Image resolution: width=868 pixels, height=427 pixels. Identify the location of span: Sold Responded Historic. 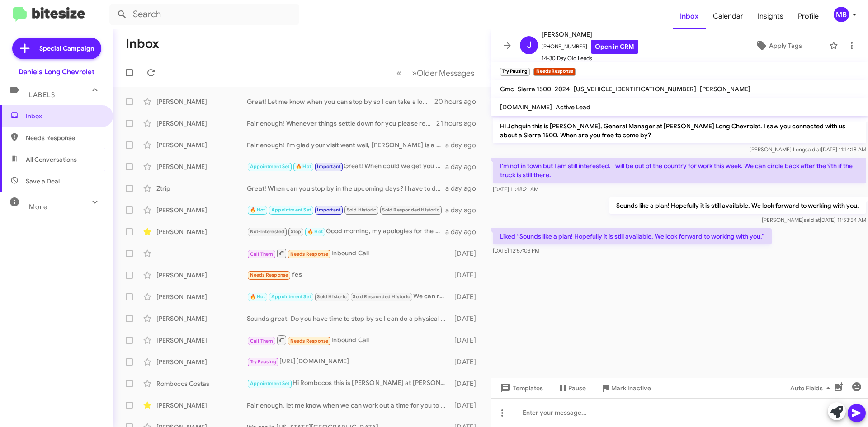
(381, 297).